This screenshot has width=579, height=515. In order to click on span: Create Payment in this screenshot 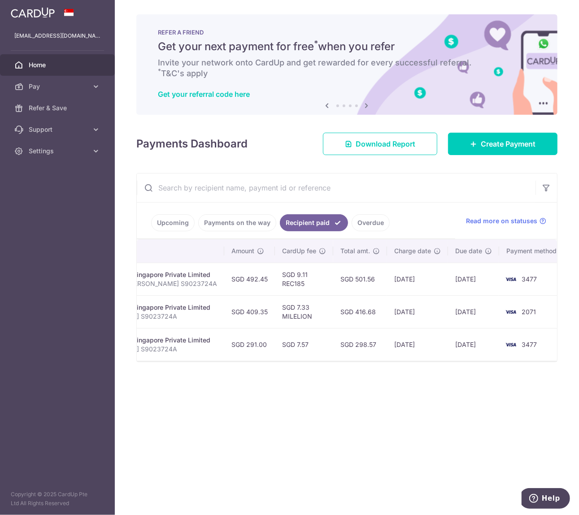, I will do `click(508, 144)`.